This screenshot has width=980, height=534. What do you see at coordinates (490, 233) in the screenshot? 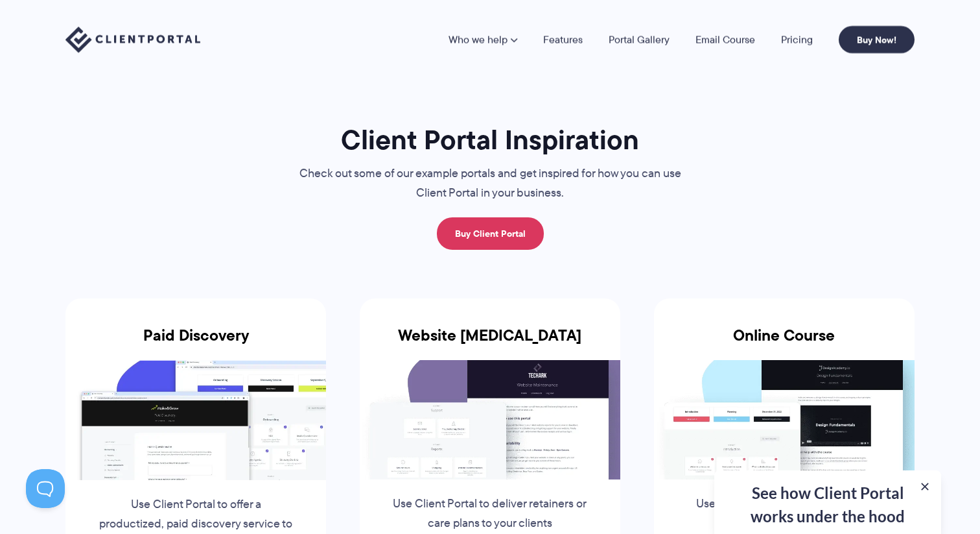
I see `a: Buy Client Portal` at bounding box center [490, 233].